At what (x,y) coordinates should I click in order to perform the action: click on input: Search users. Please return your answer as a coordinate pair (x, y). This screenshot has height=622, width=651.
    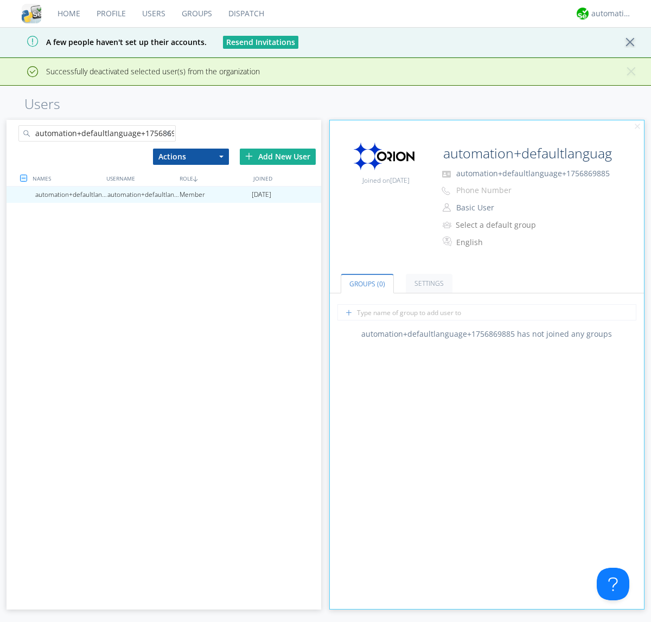
    Looking at the image, I should click on (97, 133).